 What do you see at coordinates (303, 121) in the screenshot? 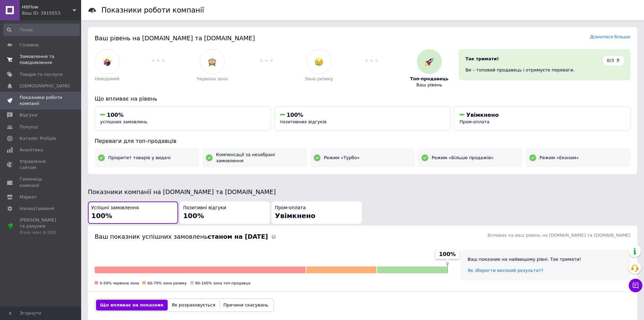
I see `span: позитивних відгуків` at bounding box center [303, 121].